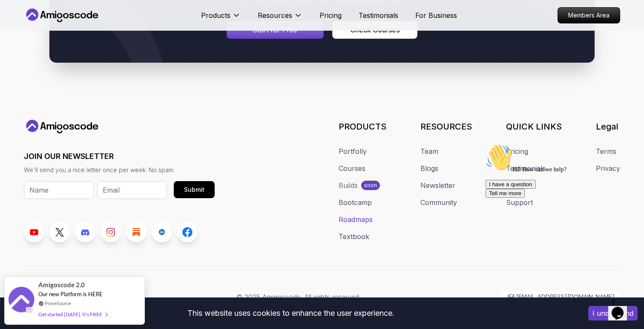 This screenshot has height=329, width=644. What do you see at coordinates (363, 127) in the screenshot?
I see `h3: PRODUCTS` at bounding box center [363, 127].